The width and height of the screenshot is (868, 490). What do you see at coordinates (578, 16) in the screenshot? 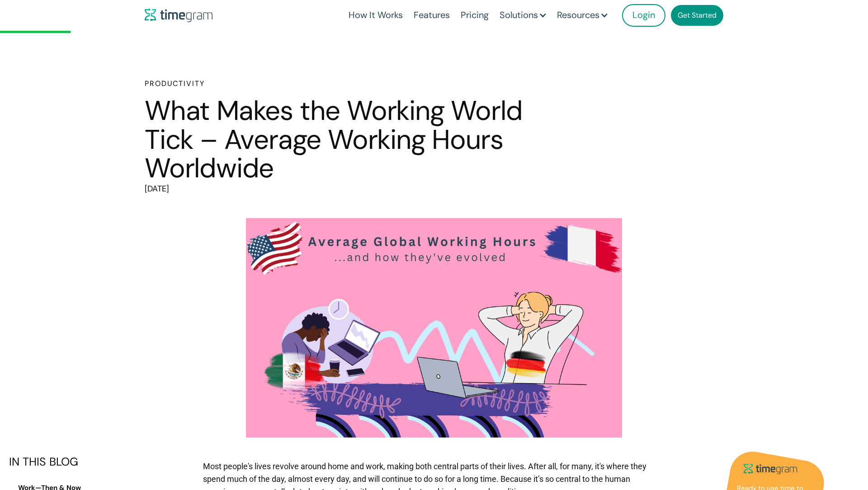
I see `div: Resources` at bounding box center [578, 16].